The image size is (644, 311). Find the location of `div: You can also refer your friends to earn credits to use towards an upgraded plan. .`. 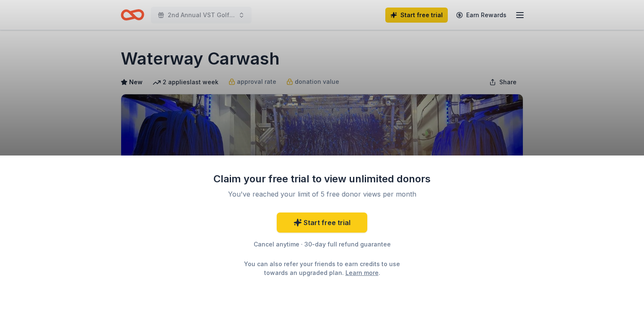

div: You can also refer your friends to earn credits to use towards an upgraded plan. . is located at coordinates (322, 268).